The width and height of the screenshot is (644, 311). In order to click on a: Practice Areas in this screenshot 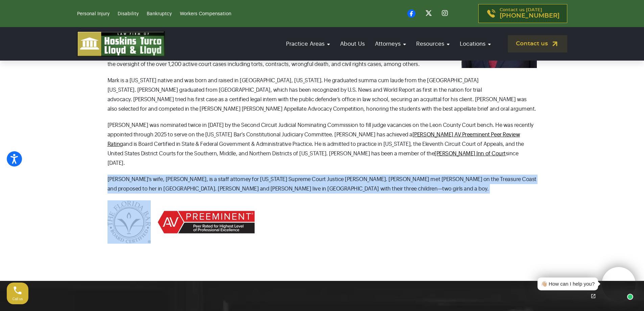, I will do `click(308, 43)`.